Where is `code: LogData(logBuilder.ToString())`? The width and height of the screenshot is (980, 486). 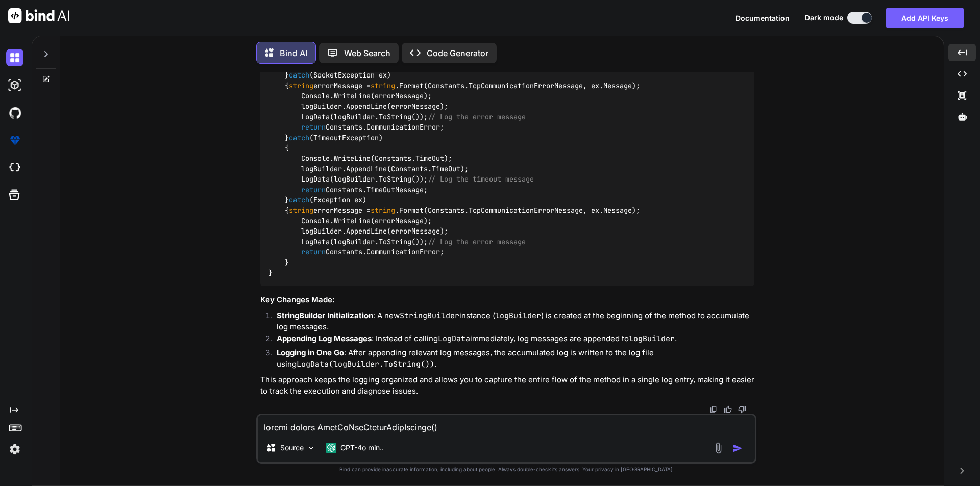
code: LogData(logBuilder.ToString()) is located at coordinates (366, 364).